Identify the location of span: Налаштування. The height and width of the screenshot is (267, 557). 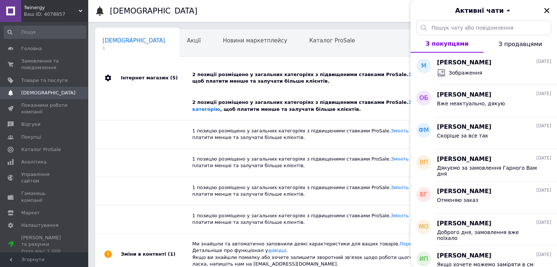
(40, 226).